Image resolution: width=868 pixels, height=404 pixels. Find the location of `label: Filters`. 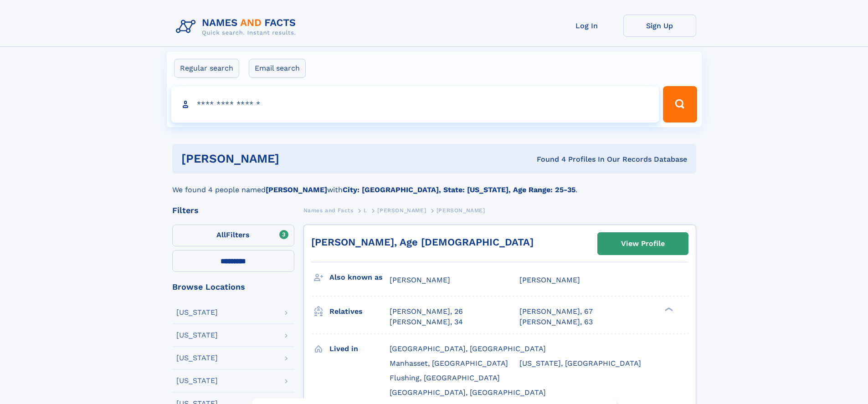

label: Filters is located at coordinates (233, 235).